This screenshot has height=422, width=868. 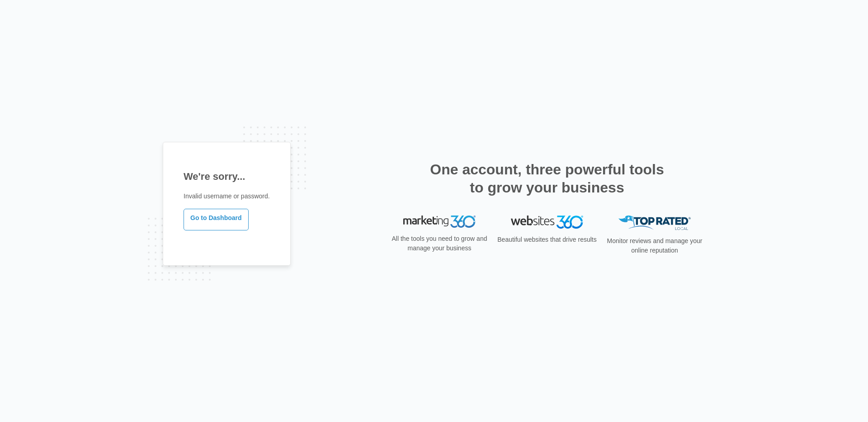 What do you see at coordinates (654, 246) in the screenshot?
I see `p: Monitor reviews and manage your online reputation` at bounding box center [654, 246].